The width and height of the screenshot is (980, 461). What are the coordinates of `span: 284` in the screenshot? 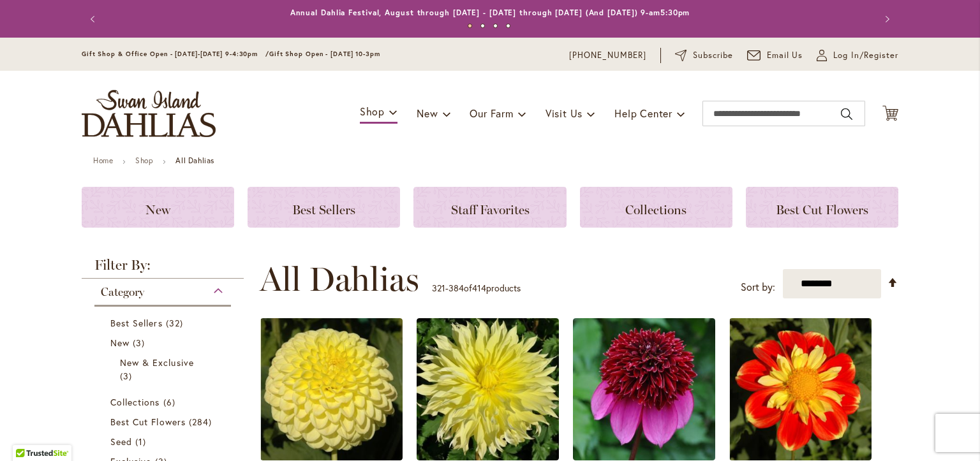 It's located at (202, 422).